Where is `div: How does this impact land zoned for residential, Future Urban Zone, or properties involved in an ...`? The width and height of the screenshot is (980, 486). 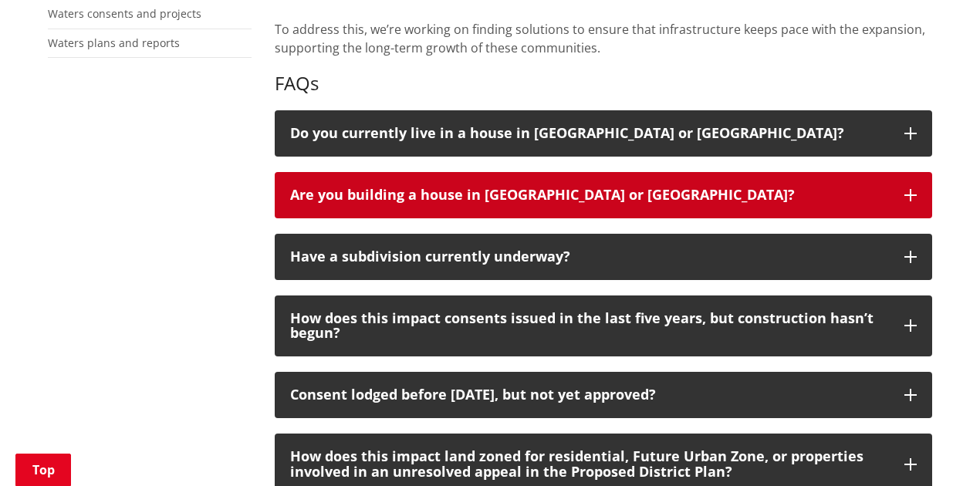
div: How does this impact land zoned for residential, Future Urban Zone, or properties involved in an ... is located at coordinates (589, 464).